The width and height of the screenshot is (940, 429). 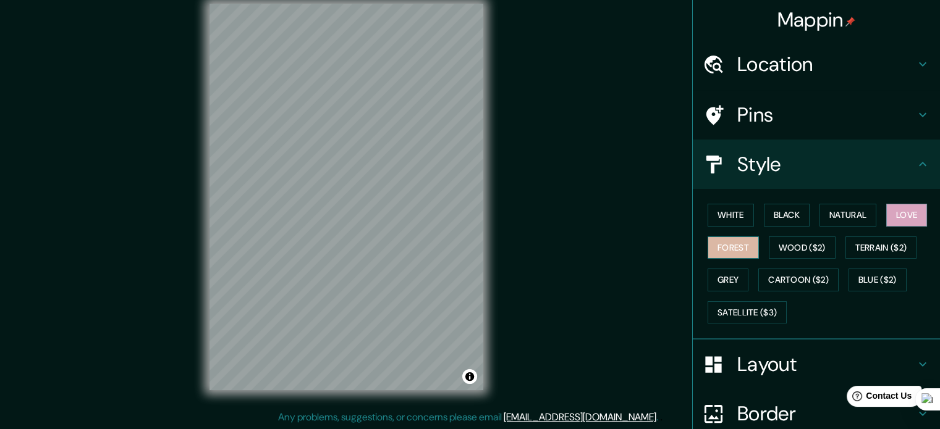 What do you see at coordinates (826, 115) in the screenshot?
I see `h4: Pins` at bounding box center [826, 115].